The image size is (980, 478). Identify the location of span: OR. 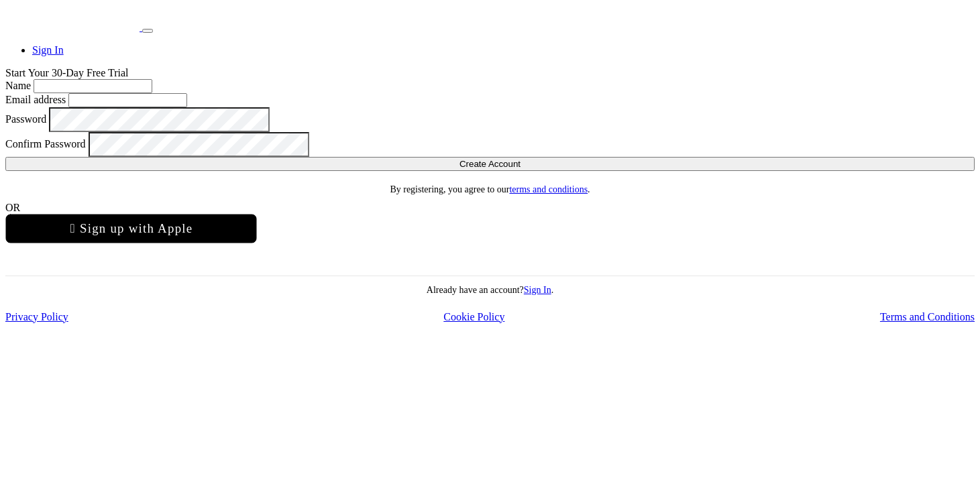
(13, 207).